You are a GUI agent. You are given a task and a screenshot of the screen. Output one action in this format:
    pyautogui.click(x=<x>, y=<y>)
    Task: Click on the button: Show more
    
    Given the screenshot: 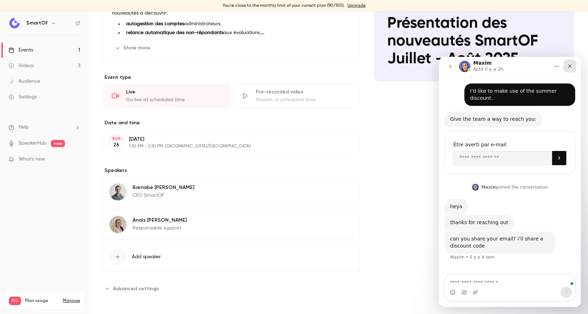 What is the action you would take?
    pyautogui.click(x=133, y=48)
    